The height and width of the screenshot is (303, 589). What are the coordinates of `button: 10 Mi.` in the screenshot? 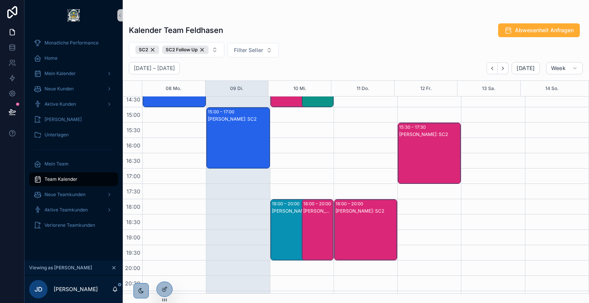 It's located at (300, 89).